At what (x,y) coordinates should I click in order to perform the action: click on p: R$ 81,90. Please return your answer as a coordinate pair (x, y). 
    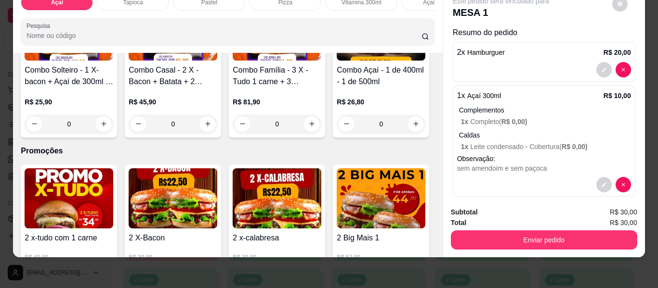
    Looking at the image, I should click on (277, 102).